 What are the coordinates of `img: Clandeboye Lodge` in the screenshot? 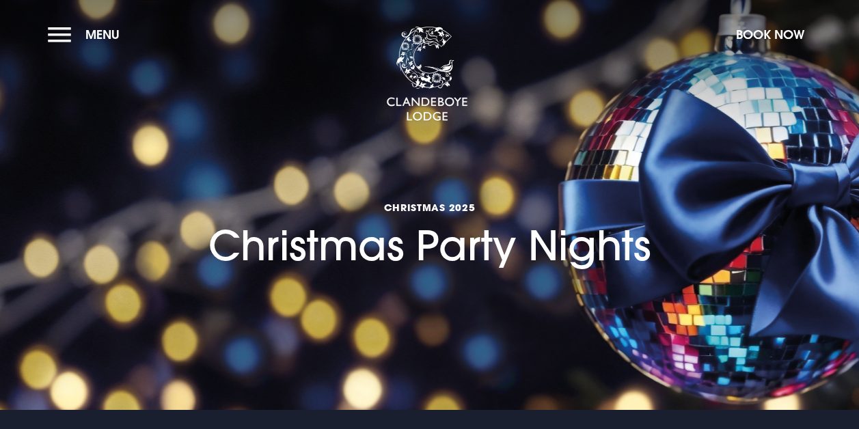 It's located at (427, 75).